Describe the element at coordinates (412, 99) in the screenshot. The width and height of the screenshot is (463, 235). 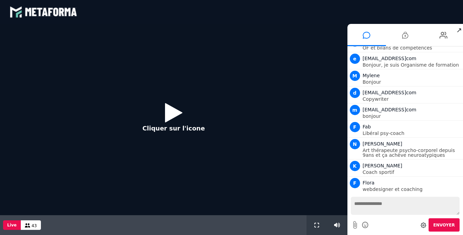
I see `p: Copywriter` at that location.